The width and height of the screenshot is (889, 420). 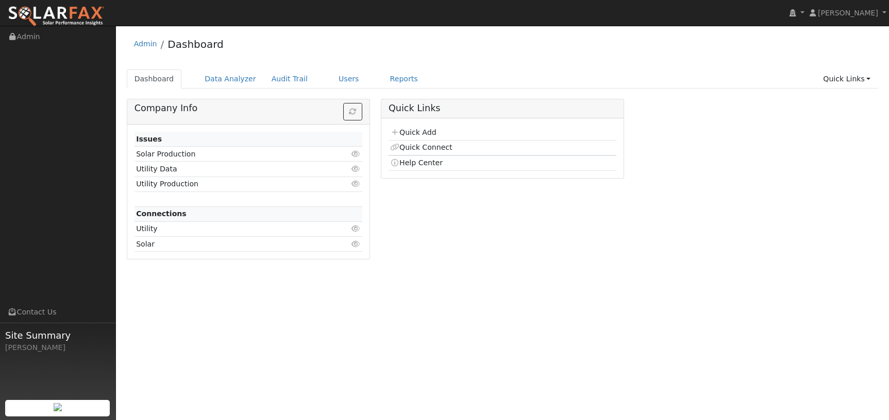 What do you see at coordinates (416, 163) in the screenshot?
I see `a: Help Center` at bounding box center [416, 163].